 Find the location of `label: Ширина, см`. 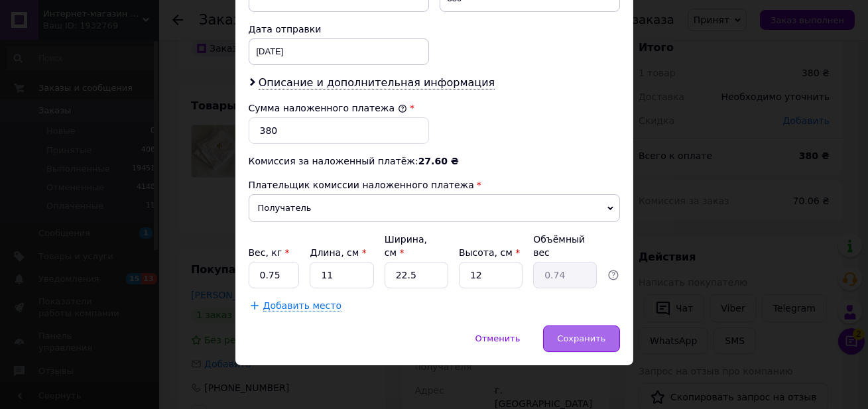

label: Ширина, см is located at coordinates (406, 246).